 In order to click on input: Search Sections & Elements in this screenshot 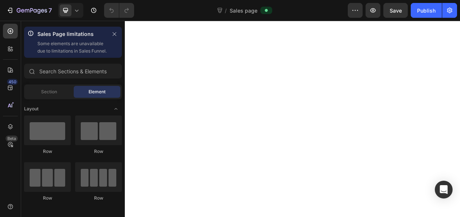, I will do `click(73, 71)`.